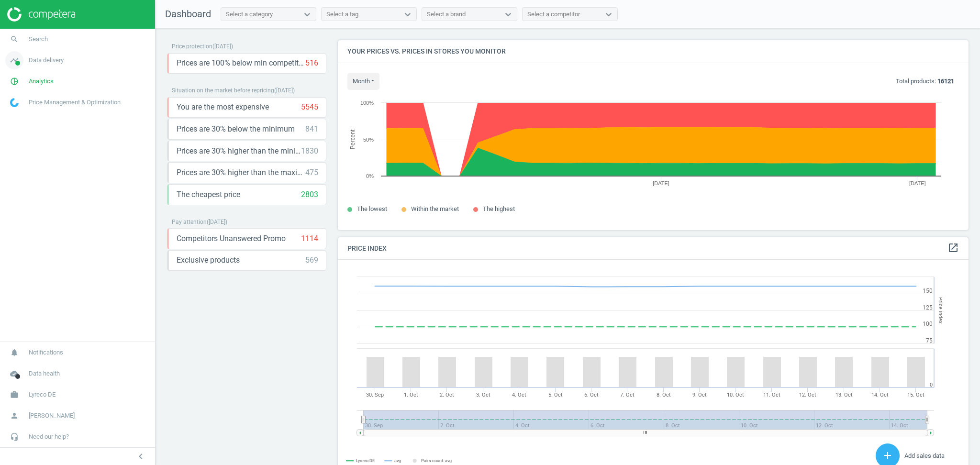 Image resolution: width=980 pixels, height=465 pixels. Describe the element at coordinates (310, 107) in the screenshot. I see `div: 5545` at that location.